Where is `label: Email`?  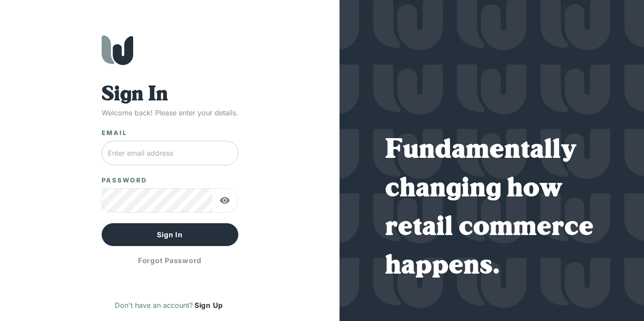
label: Email is located at coordinates (114, 133).